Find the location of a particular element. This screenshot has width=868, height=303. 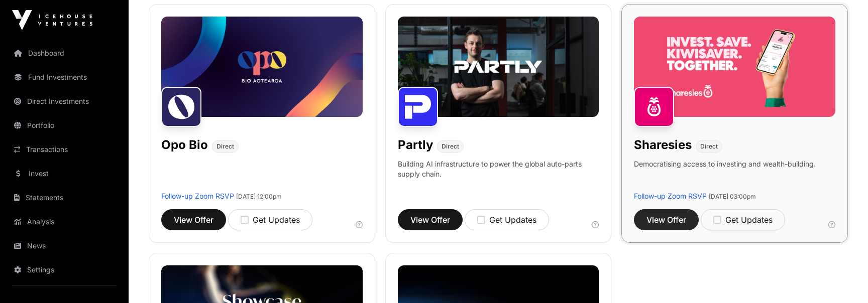

img: Partly-Banner.jpg is located at coordinates (498, 67).